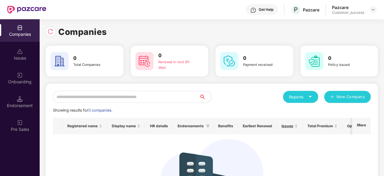 The width and height of the screenshot is (384, 176). I want to click on th: HR details, so click(159, 126).